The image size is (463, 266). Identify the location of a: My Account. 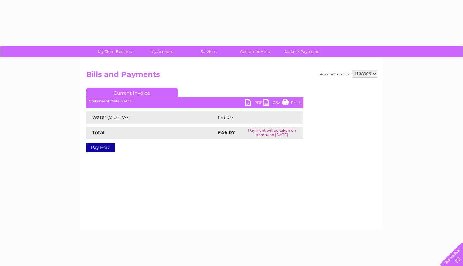
(162, 51).